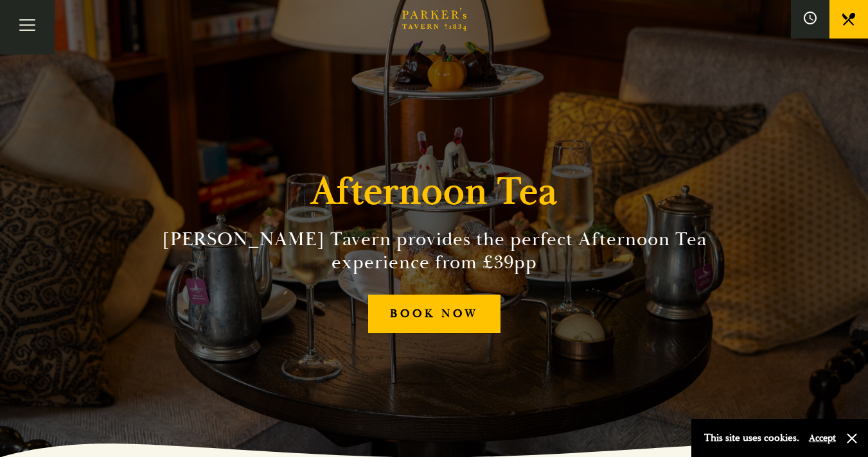 This screenshot has width=868, height=457. I want to click on button: Accept, so click(823, 438).